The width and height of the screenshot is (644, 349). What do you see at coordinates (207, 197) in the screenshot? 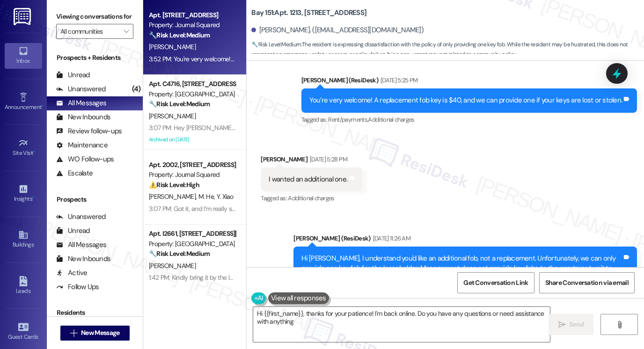
I see `span: M. He` at bounding box center [207, 197].